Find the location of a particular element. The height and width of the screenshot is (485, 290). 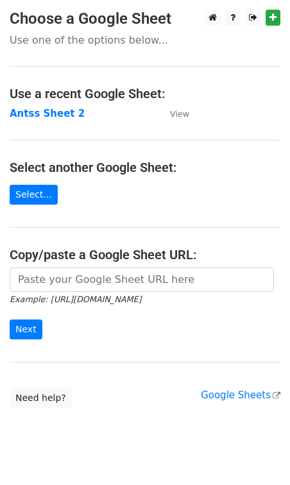

strong: Antss Sheet 2 is located at coordinates (47, 113).